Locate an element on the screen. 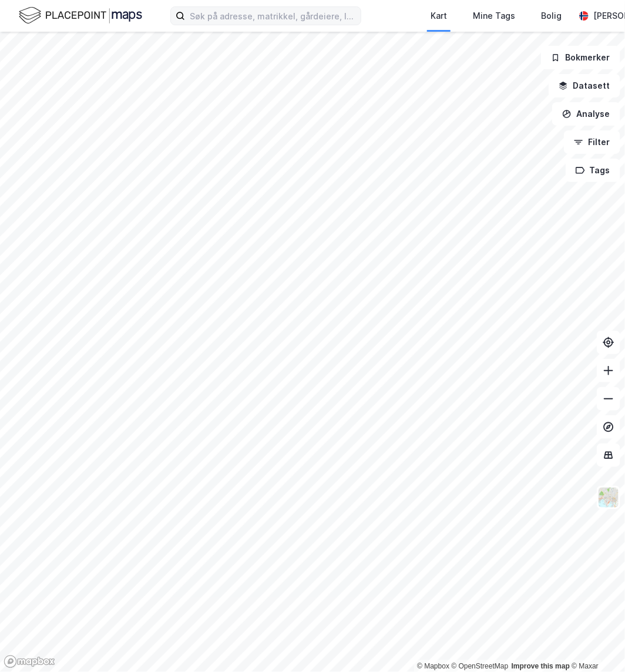 Image resolution: width=625 pixels, height=672 pixels. div: Mine Tags is located at coordinates (494, 16).